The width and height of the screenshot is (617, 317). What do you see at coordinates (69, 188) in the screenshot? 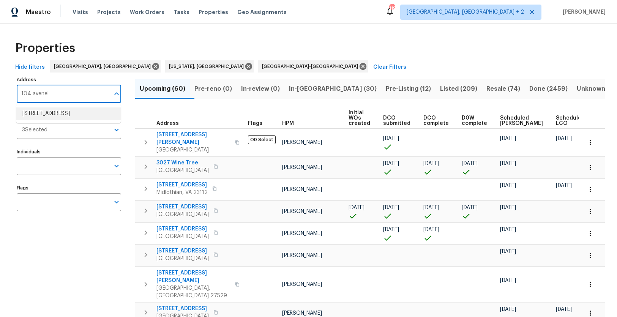
I see `label: Flags` at bounding box center [69, 188].